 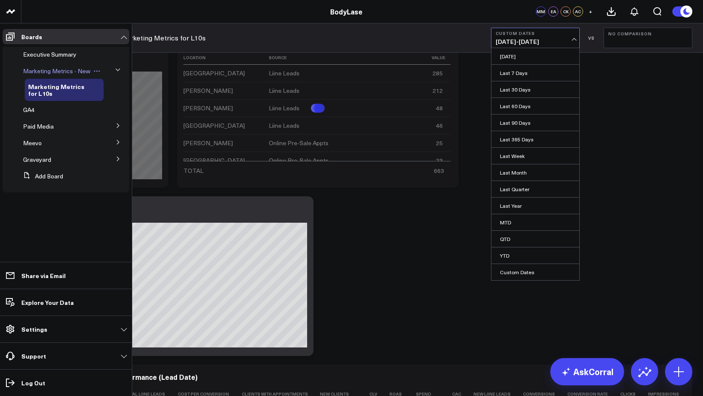 I want to click on a: MTD, so click(x=535, y=223).